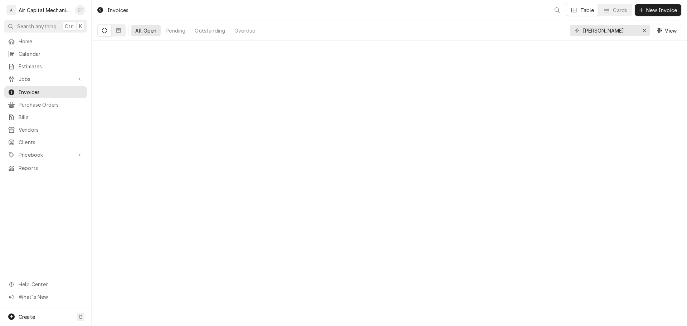  What do you see at coordinates (175, 30) in the screenshot?
I see `div: Pending` at bounding box center [175, 30].